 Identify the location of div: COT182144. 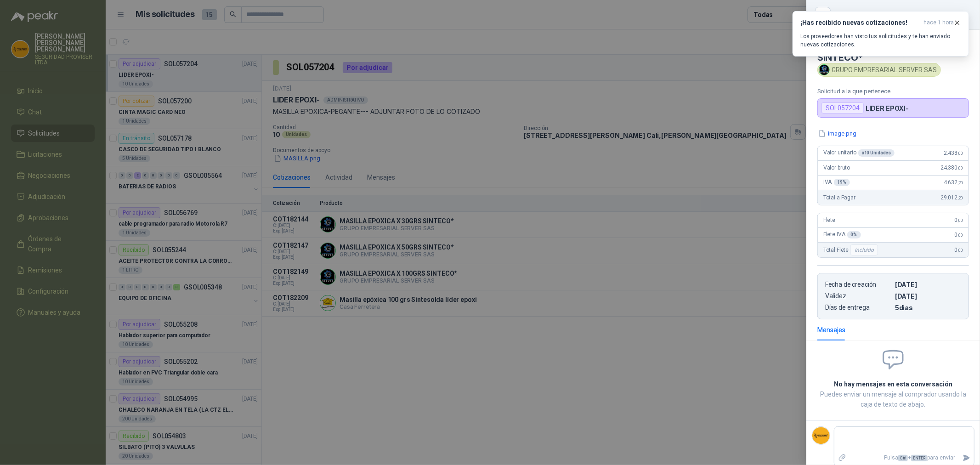
(903, 15).